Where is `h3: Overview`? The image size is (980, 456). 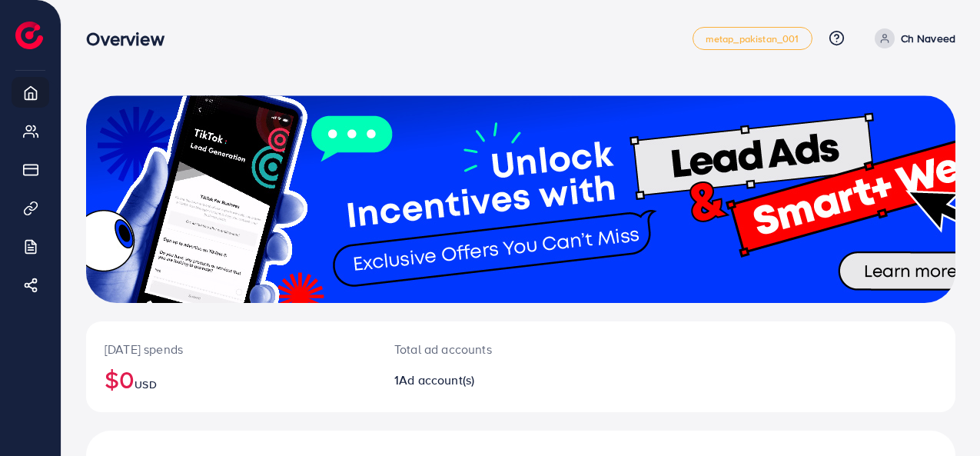 h3: Overview is located at coordinates (131, 38).